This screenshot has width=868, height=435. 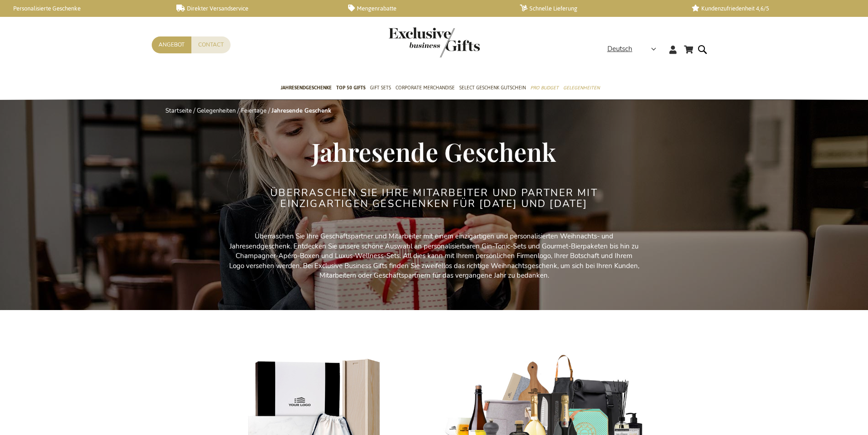 I want to click on a: Angebot, so click(x=171, y=45).